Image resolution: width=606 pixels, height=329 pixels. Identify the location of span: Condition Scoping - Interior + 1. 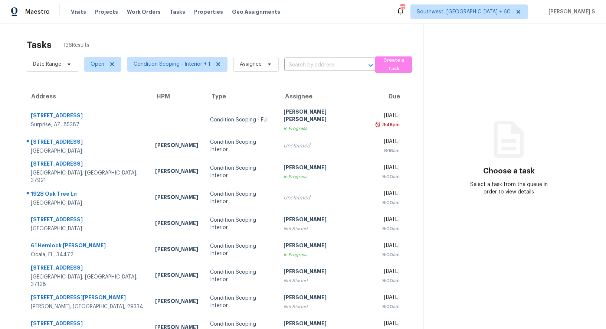
(172, 64).